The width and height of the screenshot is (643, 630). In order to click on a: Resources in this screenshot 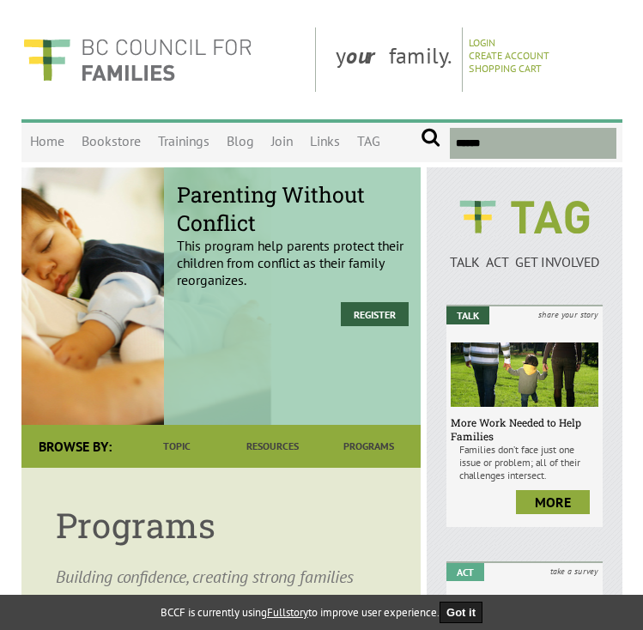, I will do `click(273, 447)`.